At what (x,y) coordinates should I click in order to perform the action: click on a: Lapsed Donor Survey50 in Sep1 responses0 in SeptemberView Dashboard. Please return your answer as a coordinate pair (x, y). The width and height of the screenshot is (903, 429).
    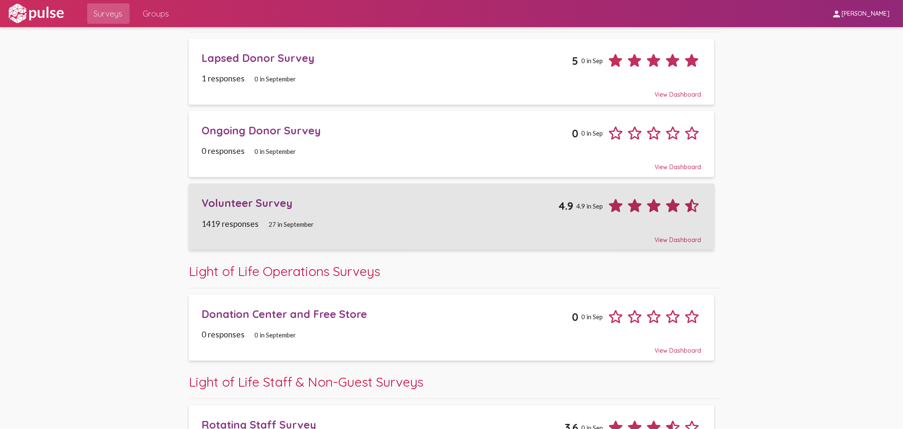
    Looking at the image, I should click on (452, 72).